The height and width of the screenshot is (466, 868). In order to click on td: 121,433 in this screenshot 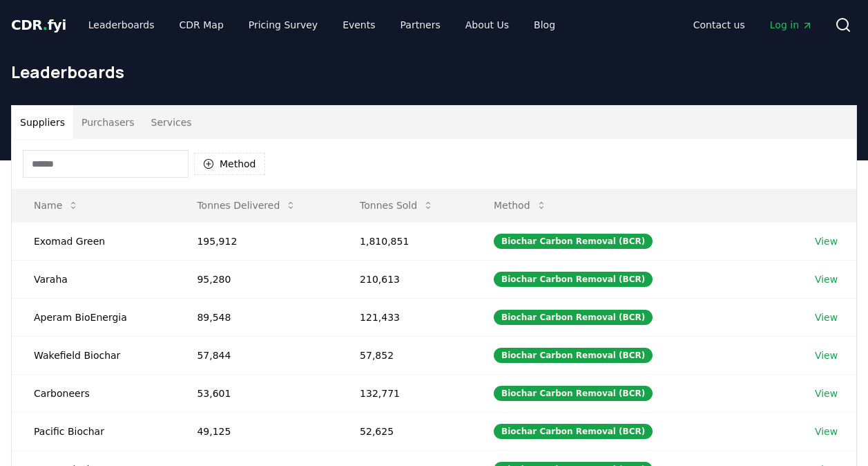, I will do `click(405, 316)`.